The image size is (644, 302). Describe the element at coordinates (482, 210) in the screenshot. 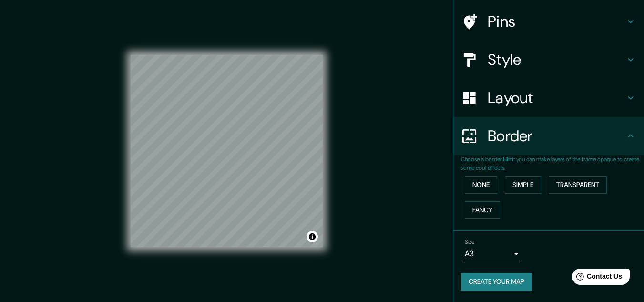

I see `button: Fancy` at that location.